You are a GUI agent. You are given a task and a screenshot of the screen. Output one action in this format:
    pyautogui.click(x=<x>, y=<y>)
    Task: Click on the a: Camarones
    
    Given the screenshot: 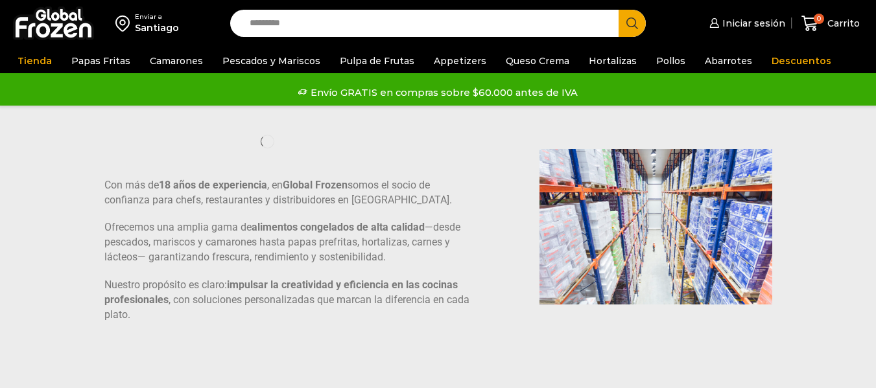 What is the action you would take?
    pyautogui.click(x=176, y=61)
    